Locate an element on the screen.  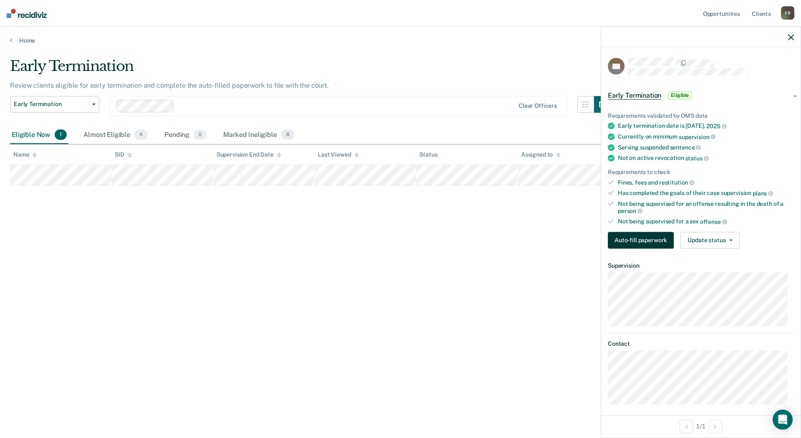
div: F R is located at coordinates (788, 13).